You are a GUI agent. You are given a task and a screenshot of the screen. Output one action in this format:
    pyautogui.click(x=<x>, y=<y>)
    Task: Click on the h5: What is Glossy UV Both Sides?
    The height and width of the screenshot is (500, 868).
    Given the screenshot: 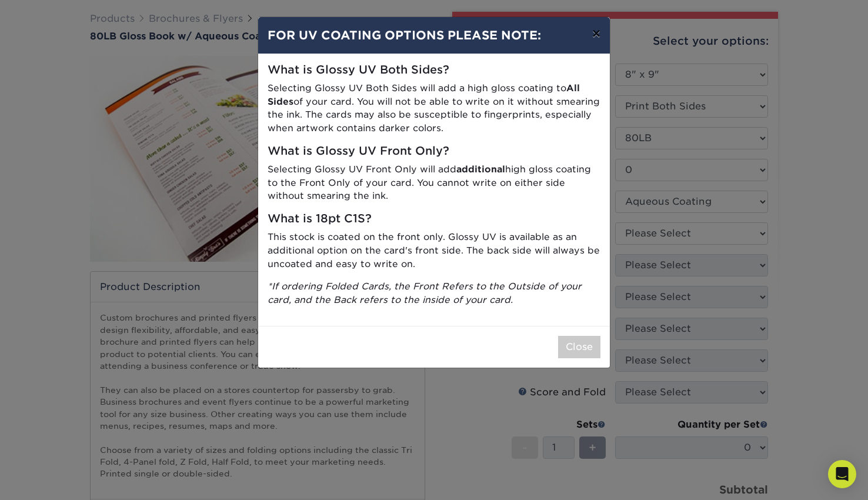 What is the action you would take?
    pyautogui.click(x=434, y=70)
    